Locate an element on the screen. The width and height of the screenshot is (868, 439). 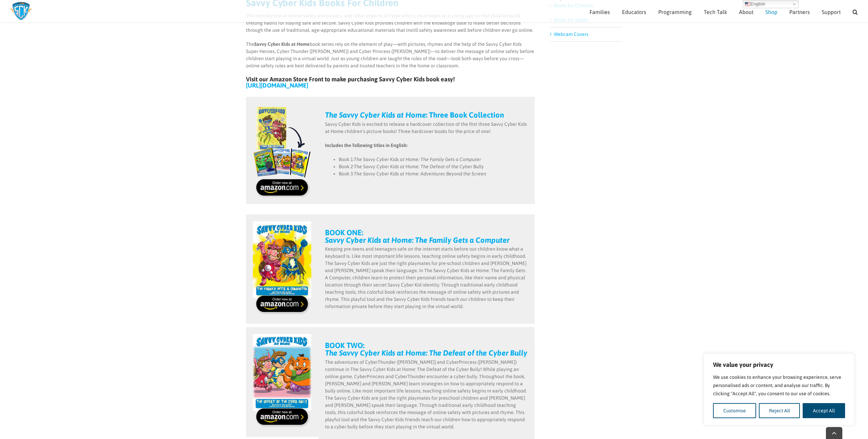
strong: : Three Book Collection is located at coordinates (414, 115).